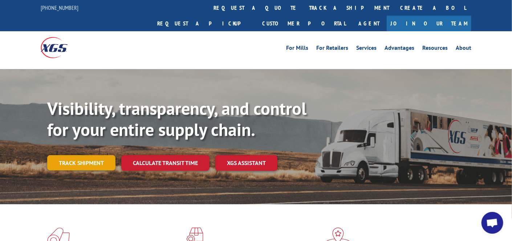 The width and height of the screenshot is (512, 241). I want to click on a: For Retailers, so click(332, 49).